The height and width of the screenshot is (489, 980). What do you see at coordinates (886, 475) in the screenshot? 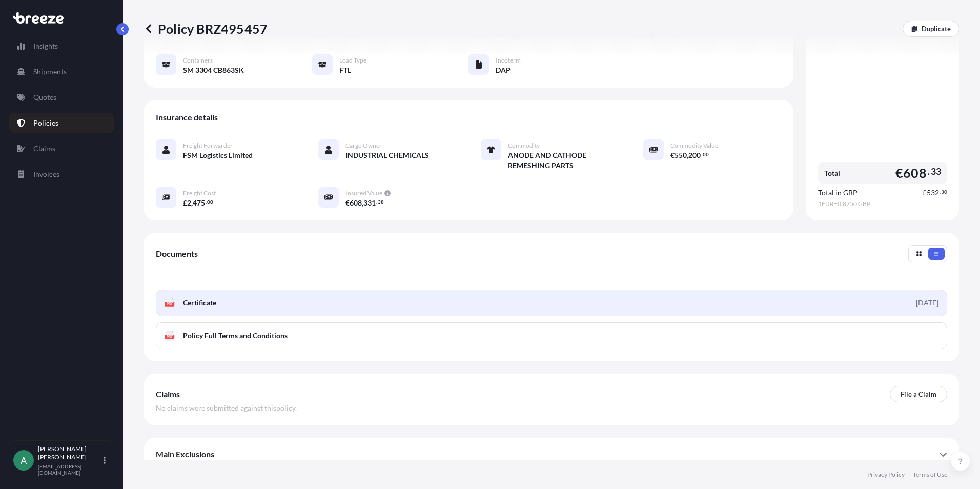
I see `a: Privacy Policy` at bounding box center [886, 475].